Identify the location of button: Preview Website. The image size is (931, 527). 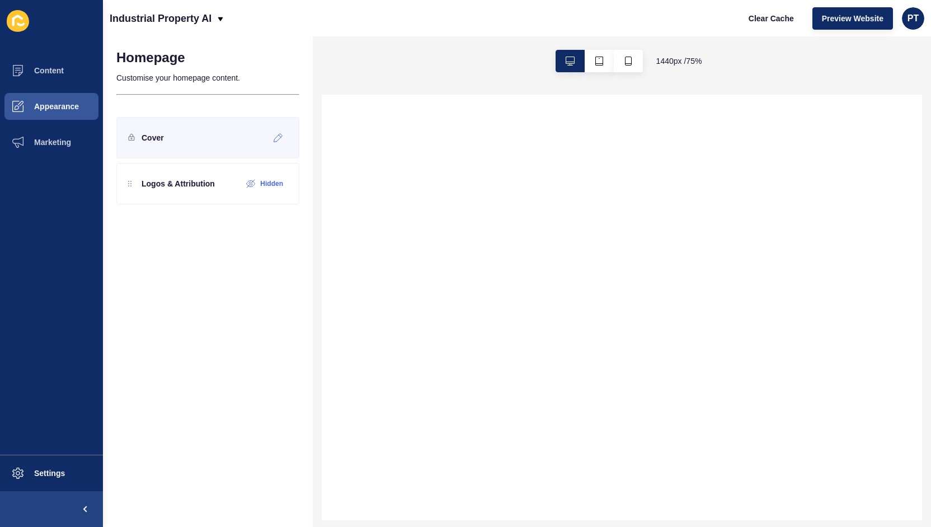
(853, 18).